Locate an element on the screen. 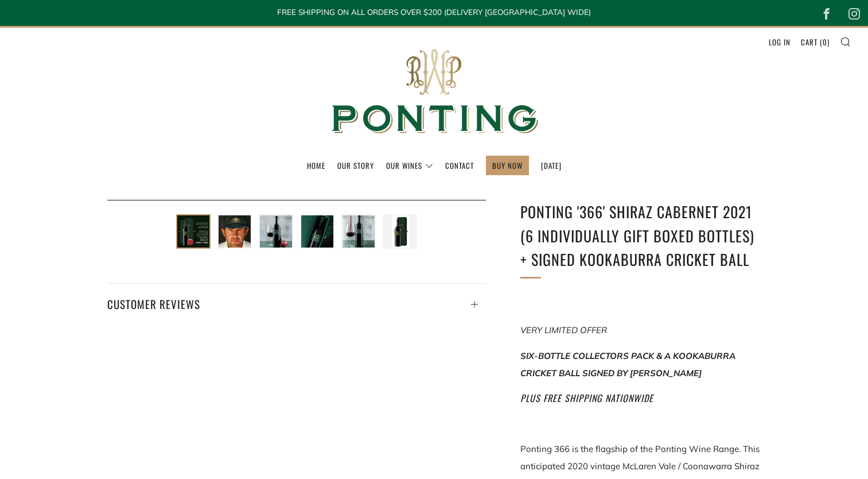  a: Contact is located at coordinates (460, 165).